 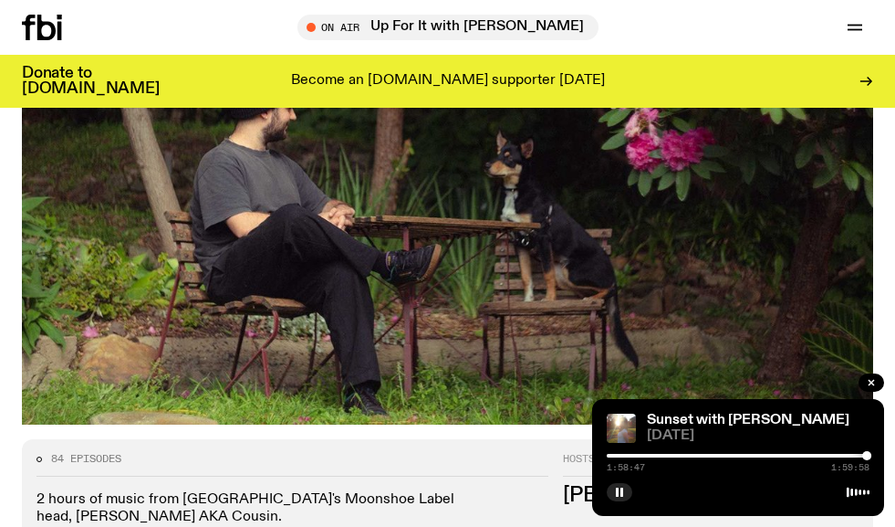 I want to click on span: 1:58:47, so click(x=626, y=467).